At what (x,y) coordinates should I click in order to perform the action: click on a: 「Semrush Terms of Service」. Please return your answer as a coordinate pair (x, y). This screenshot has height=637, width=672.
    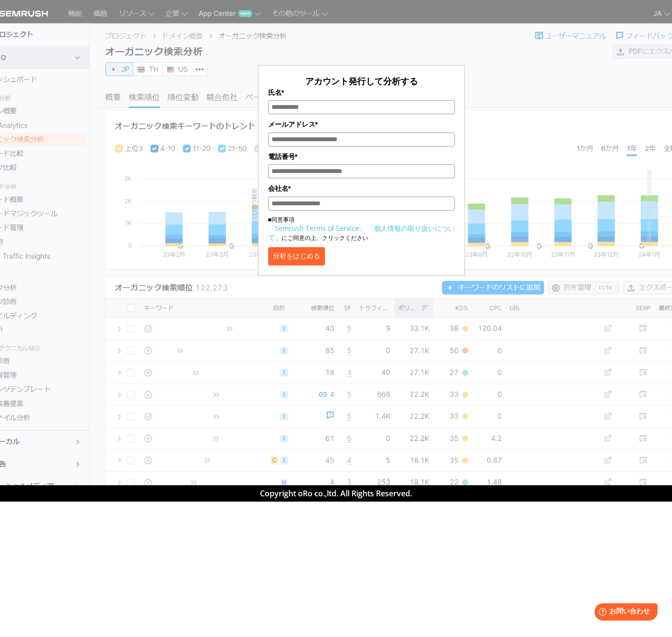
    Looking at the image, I should click on (317, 228).